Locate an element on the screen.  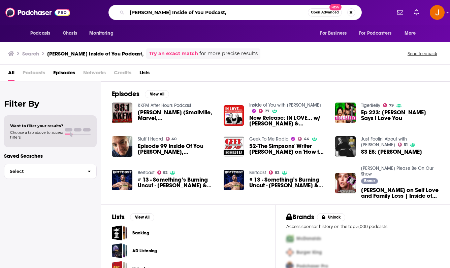
span: Lists is located at coordinates (144, 74).